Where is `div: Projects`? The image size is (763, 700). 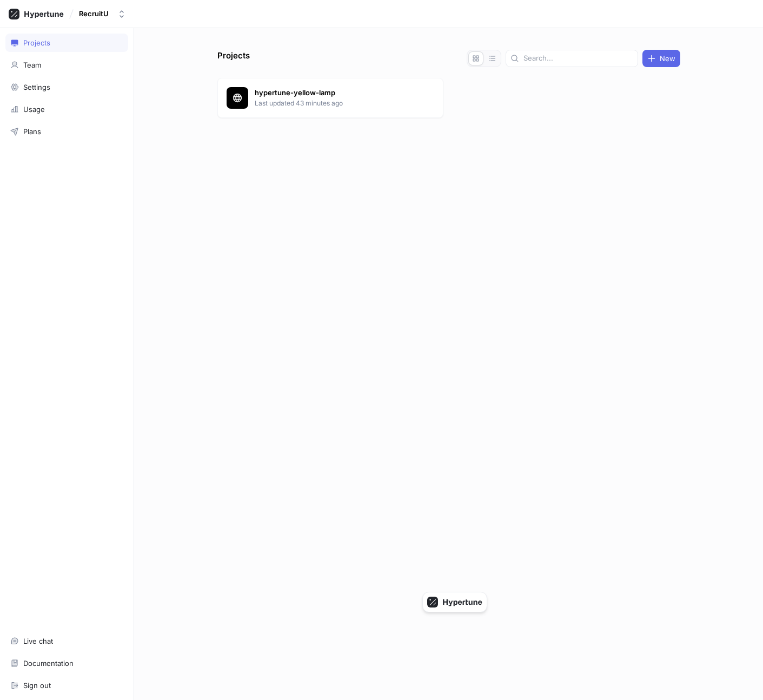
div: Projects is located at coordinates (37, 43).